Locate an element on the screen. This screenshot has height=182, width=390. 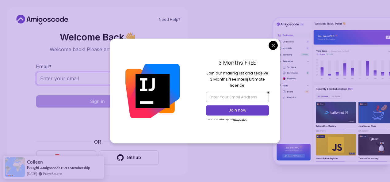
input: Enter your email is located at coordinates (98, 79).